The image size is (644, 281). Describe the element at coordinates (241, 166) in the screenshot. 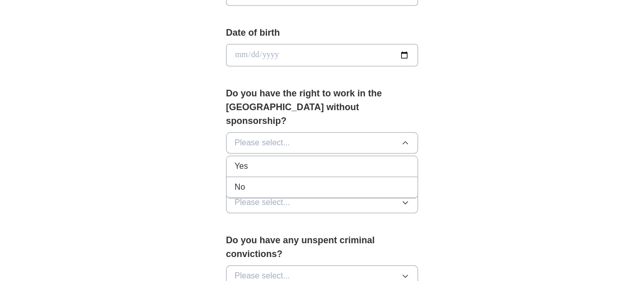

I see `span: Yes` at that location.